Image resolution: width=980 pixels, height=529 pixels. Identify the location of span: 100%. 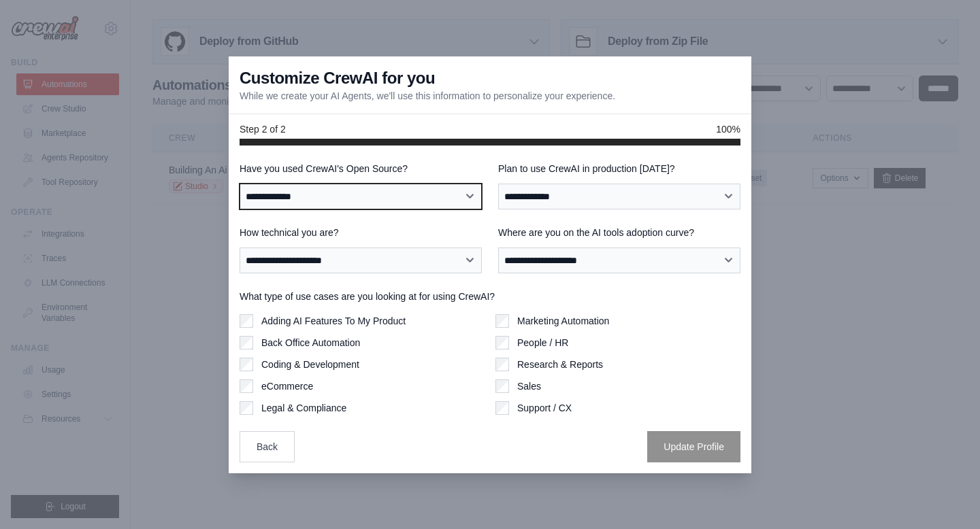
(728, 129).